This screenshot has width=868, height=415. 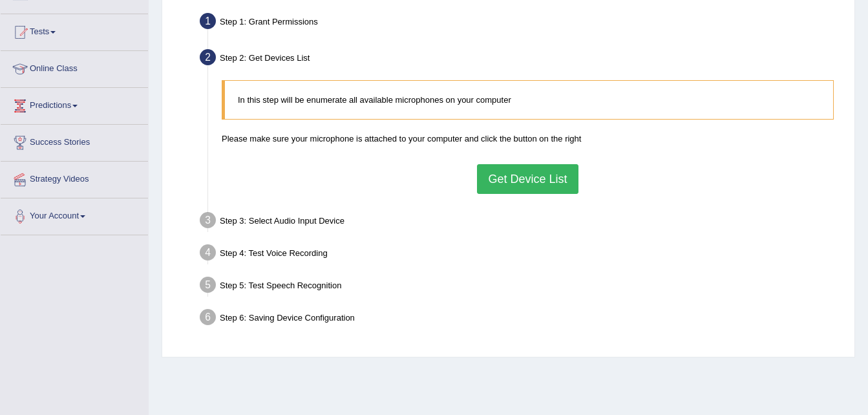 What do you see at coordinates (74, 104) in the screenshot?
I see `a: Predictions` at bounding box center [74, 104].